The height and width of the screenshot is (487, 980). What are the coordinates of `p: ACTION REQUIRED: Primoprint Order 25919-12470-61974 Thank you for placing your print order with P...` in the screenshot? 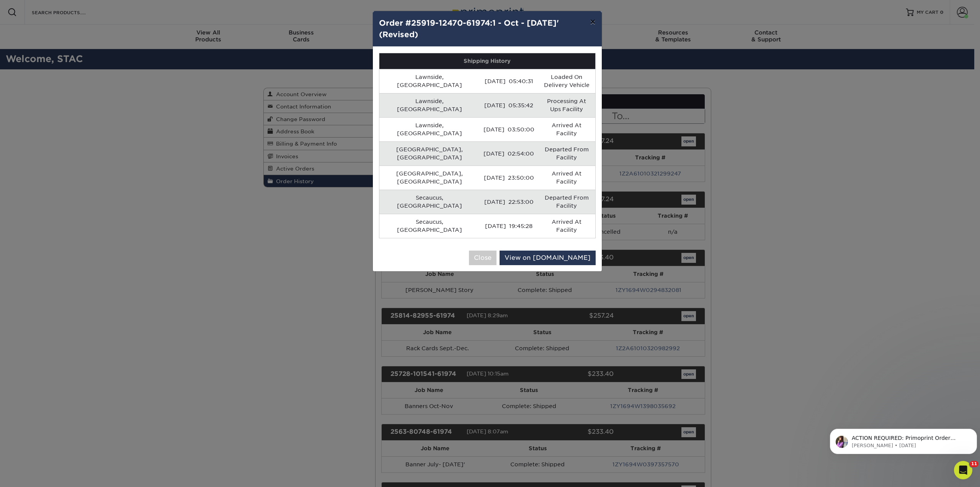 It's located at (83, 26).